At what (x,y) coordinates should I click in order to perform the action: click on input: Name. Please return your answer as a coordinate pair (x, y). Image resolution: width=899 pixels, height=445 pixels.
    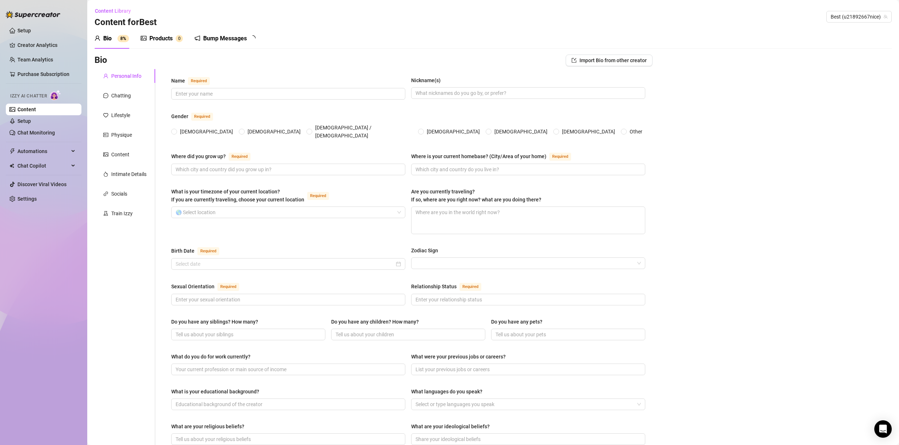
    Looking at the image, I should click on (287, 94).